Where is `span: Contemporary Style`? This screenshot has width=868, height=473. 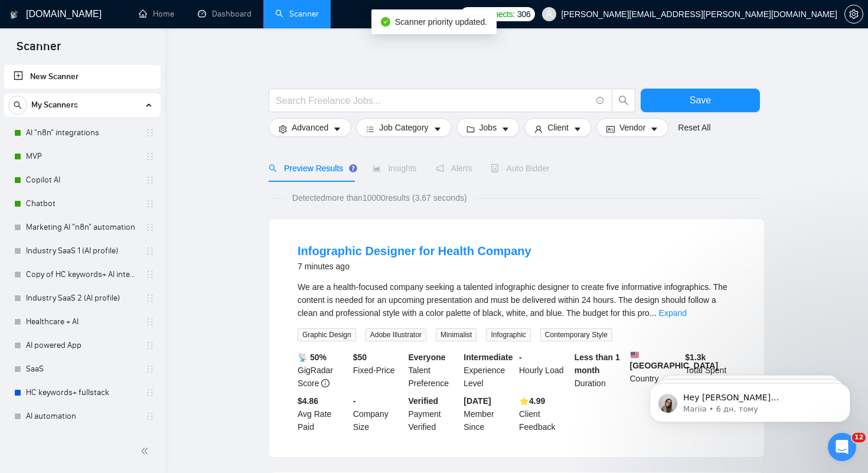
span: Contemporary Style is located at coordinates (577, 335).